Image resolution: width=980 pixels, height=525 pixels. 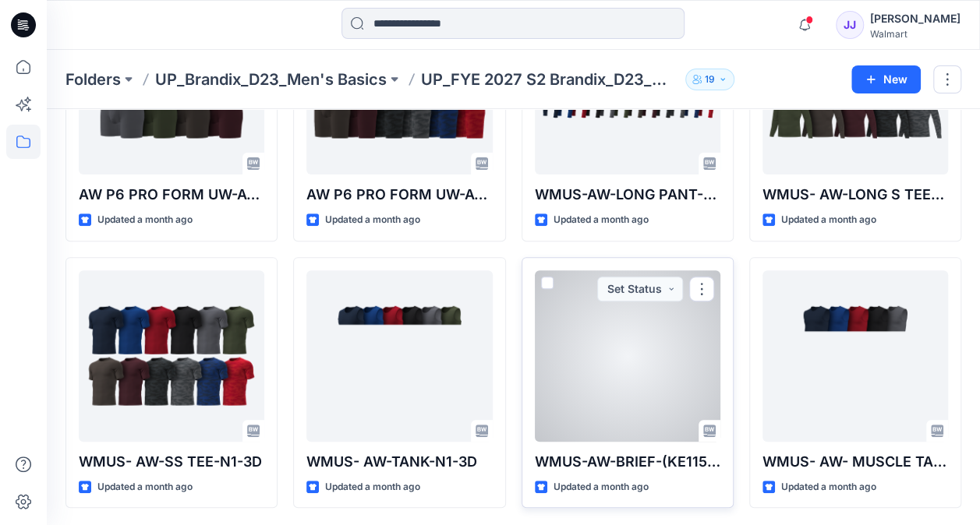 I want to click on a: WMUS- AW- MUSCLE TANK-3D, so click(x=855, y=356).